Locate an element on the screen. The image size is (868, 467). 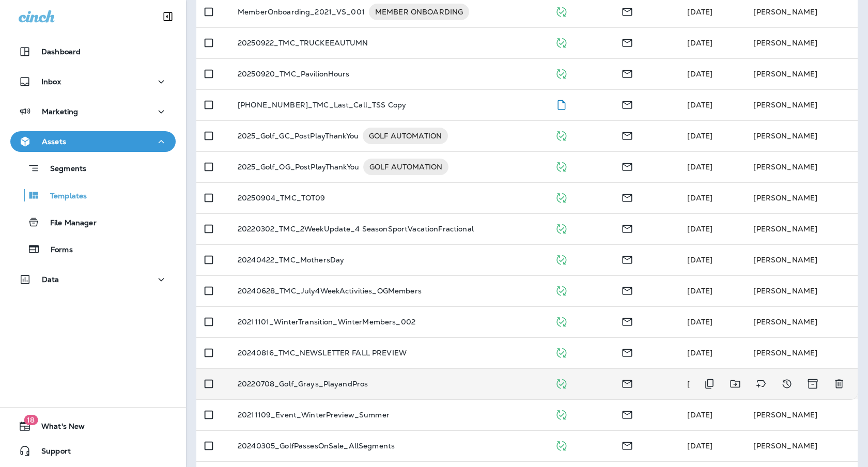
p: 20211109_Event_WinterPreview_Summer is located at coordinates (314, 415).